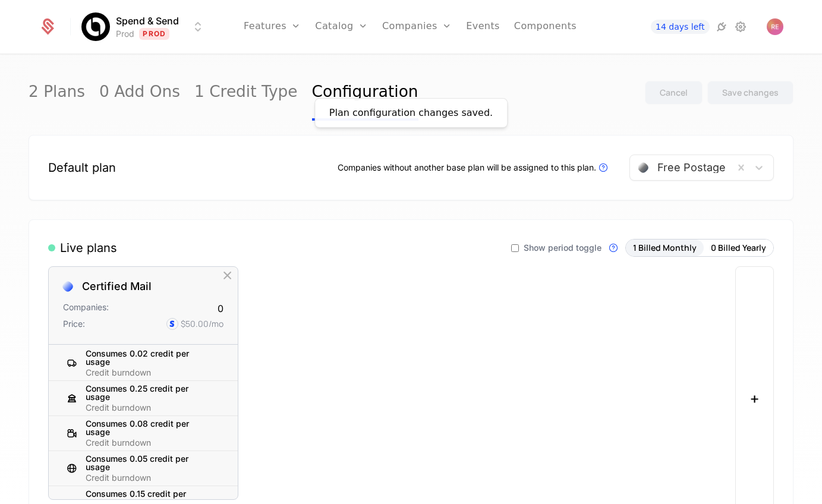 The image size is (822, 504). What do you see at coordinates (673, 93) in the screenshot?
I see `div: Cancel` at bounding box center [673, 93].